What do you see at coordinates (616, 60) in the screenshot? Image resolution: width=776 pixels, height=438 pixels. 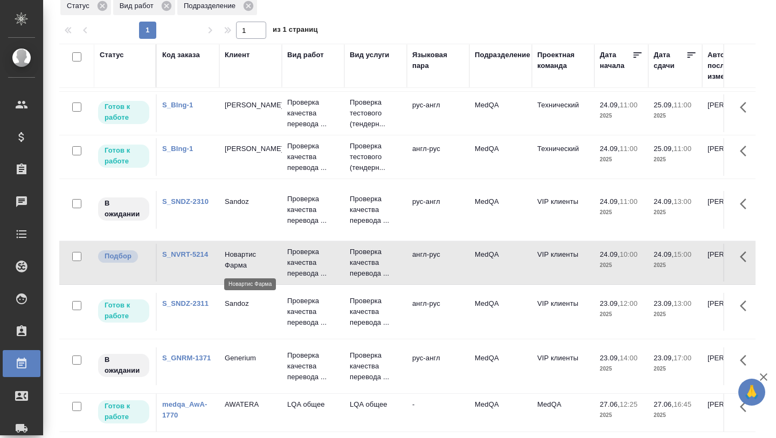 I see `div: Дата начала` at bounding box center [616, 60].